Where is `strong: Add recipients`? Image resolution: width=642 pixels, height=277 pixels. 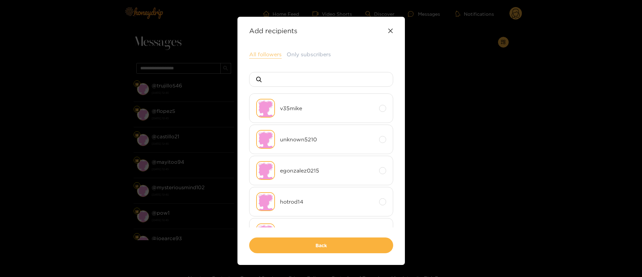
strong: Add recipients is located at coordinates (273, 30).